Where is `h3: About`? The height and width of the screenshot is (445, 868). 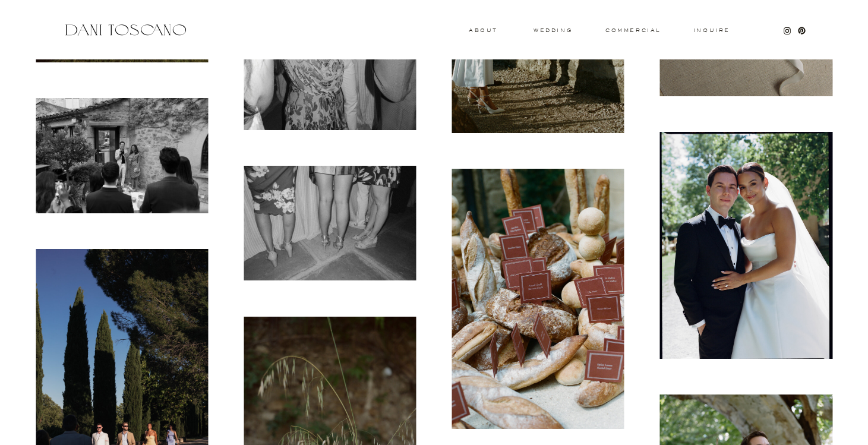
h3: About is located at coordinates (481, 29).